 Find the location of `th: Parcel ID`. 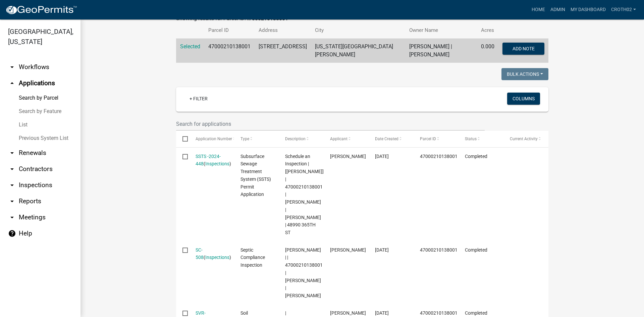

th: Parcel ID is located at coordinates (229, 30).